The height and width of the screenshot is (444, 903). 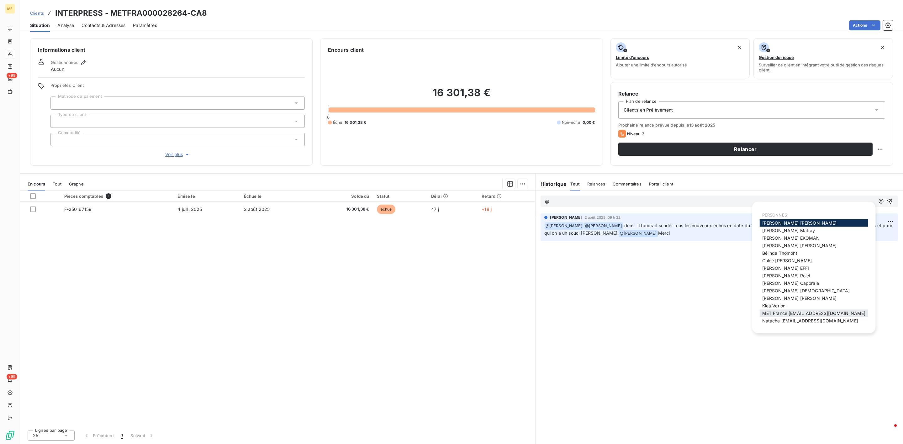 What do you see at coordinates (103, 25) in the screenshot?
I see `span: Contacts & Adresses` at bounding box center [103, 25].